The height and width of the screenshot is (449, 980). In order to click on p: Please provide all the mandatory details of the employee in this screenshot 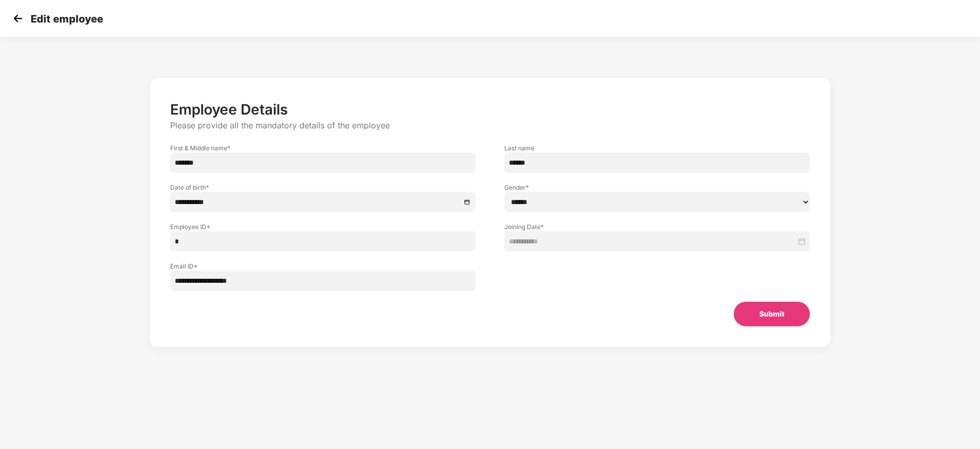, I will do `click(490, 126)`.